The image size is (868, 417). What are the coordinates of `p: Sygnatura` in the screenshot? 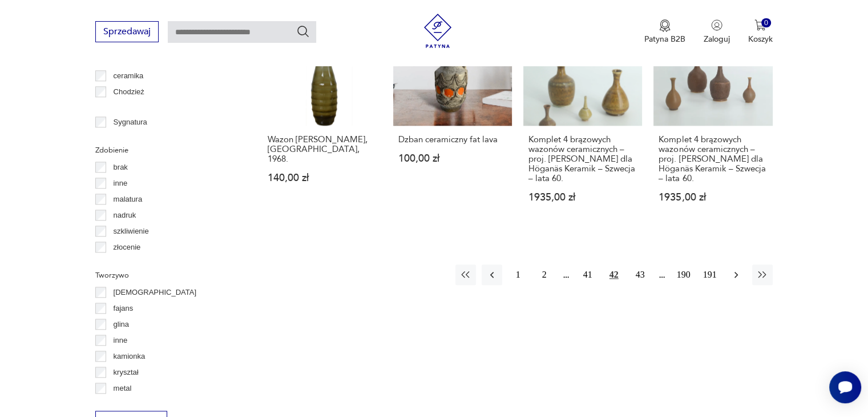 It's located at (130, 122).